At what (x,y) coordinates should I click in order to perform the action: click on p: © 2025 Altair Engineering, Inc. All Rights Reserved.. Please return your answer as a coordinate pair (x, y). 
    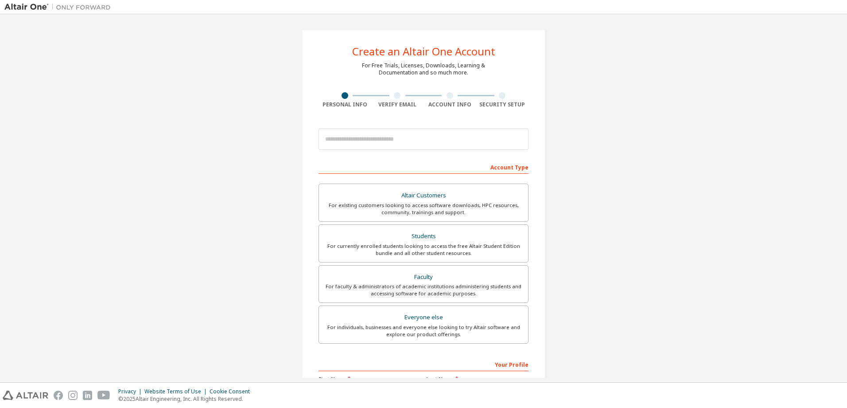
    Looking at the image, I should click on (187, 398).